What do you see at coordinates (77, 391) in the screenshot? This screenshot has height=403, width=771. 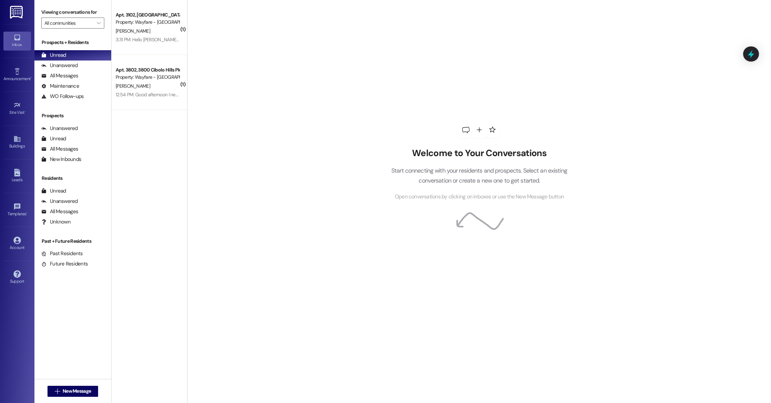 I see `span: New Message` at bounding box center [77, 391].